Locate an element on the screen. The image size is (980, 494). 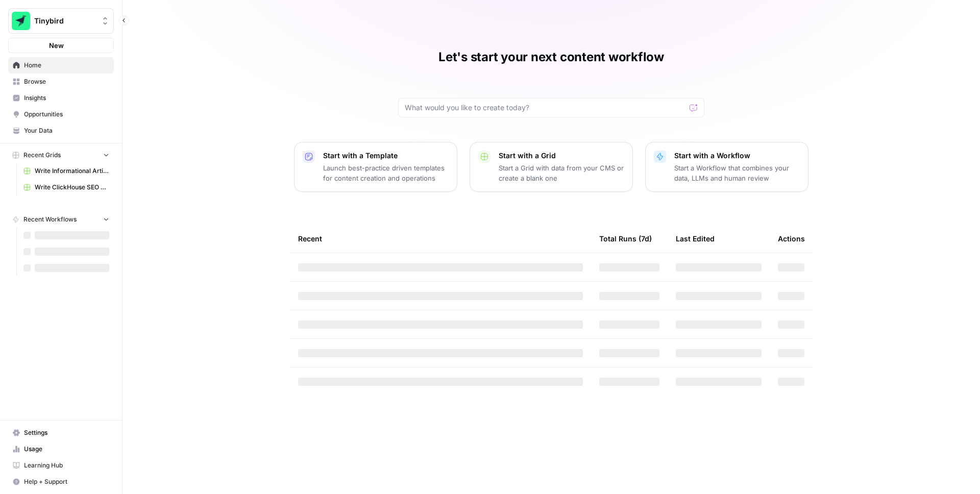
button: Help + Support is located at coordinates (60, 482).